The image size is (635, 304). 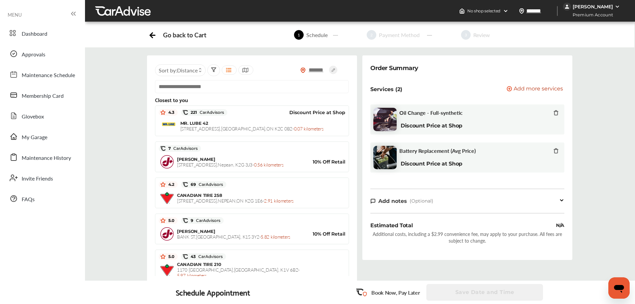 What do you see at coordinates (15, 15) in the screenshot?
I see `span: MENU` at bounding box center [15, 15].